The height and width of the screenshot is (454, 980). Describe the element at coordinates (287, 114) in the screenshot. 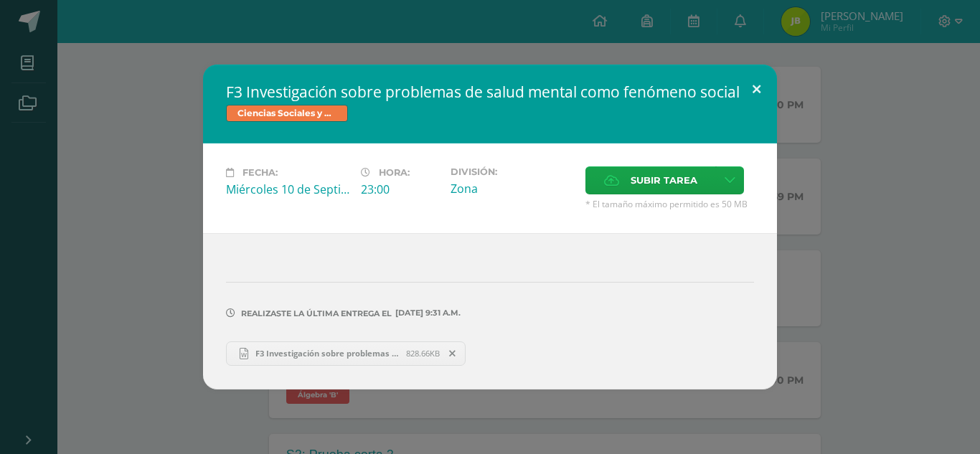

I see `span: Ciencias Sociales y Formación Ciudadana` at that location.